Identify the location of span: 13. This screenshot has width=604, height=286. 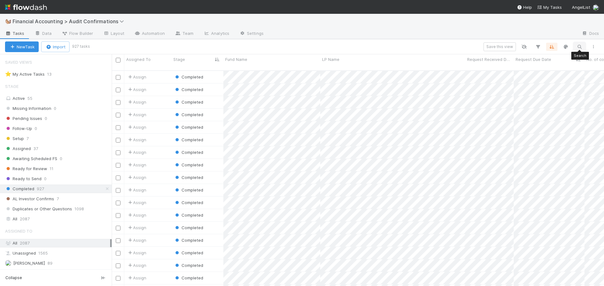
(53, 74).